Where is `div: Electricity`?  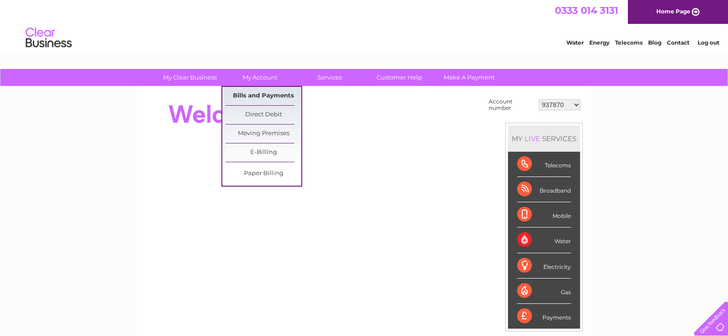 div: Electricity is located at coordinates (544, 266).